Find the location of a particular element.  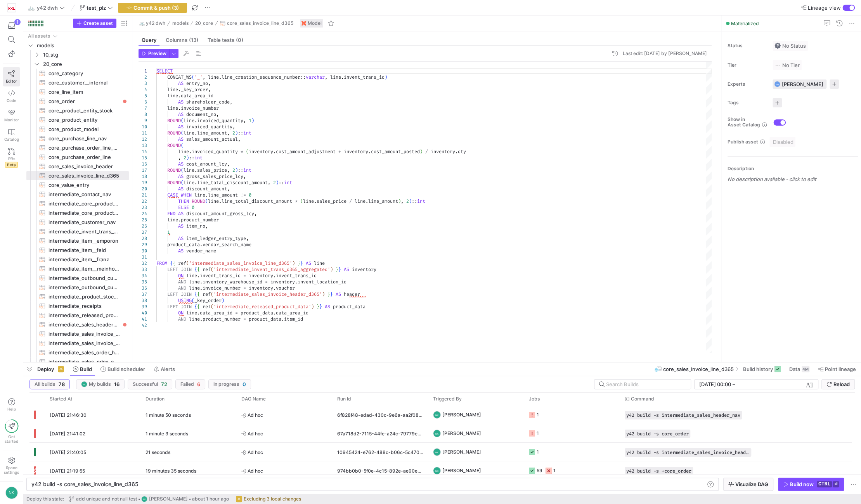

div: 10945424-e762-488c-b06c-5c470201a37a is located at coordinates (380, 452).